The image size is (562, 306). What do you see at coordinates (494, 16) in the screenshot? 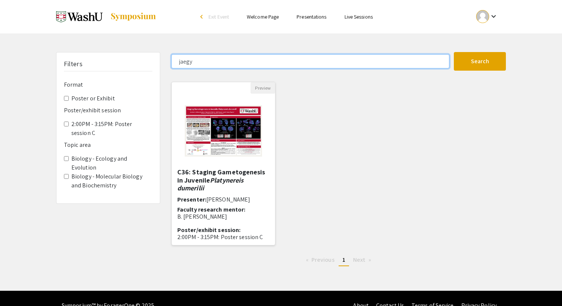
I see `mat-icon: Expand account dropdown` at bounding box center [494, 16].